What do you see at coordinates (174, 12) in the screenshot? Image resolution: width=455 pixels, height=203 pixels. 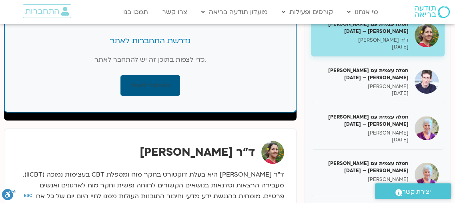 I see `a: צרו קשר` at bounding box center [174, 12].